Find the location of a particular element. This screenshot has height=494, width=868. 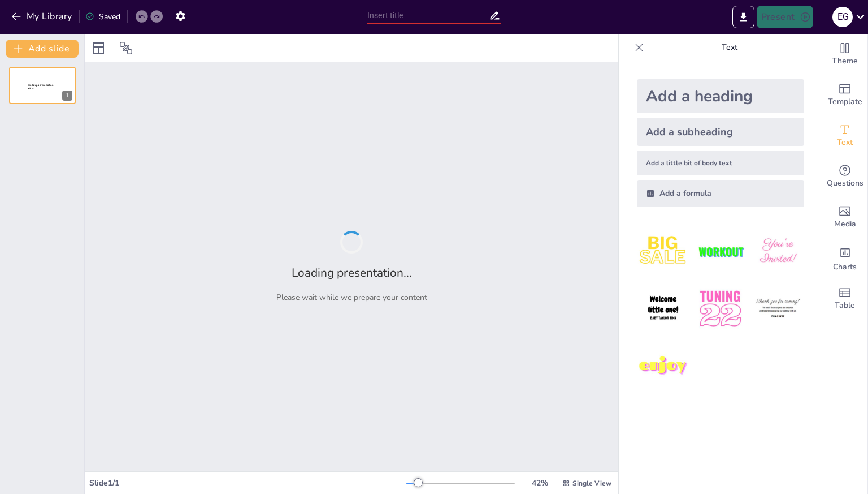

div: Add images, graphics, shapes or video is located at coordinates (845, 217).